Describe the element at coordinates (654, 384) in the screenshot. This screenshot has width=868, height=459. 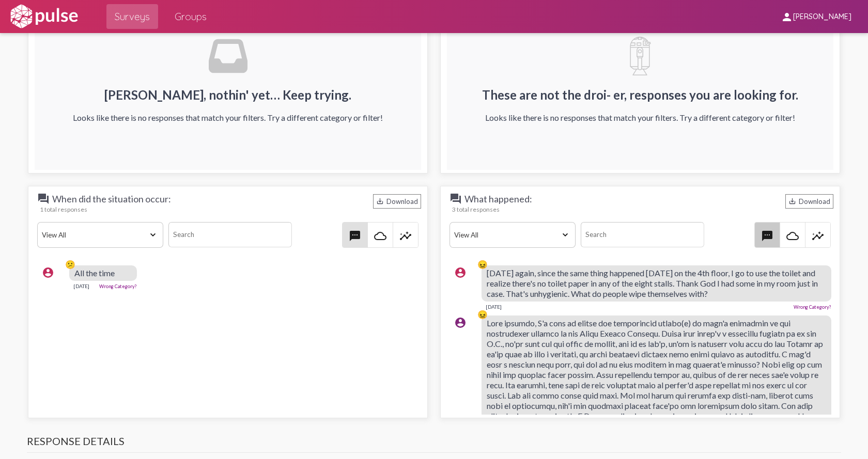
I see `span: Lore ipsumdo, S'a cons ad elitse doe temporincid utlabo(e) do magn'a enimadmin ve qui nostrudexer...` at that location.